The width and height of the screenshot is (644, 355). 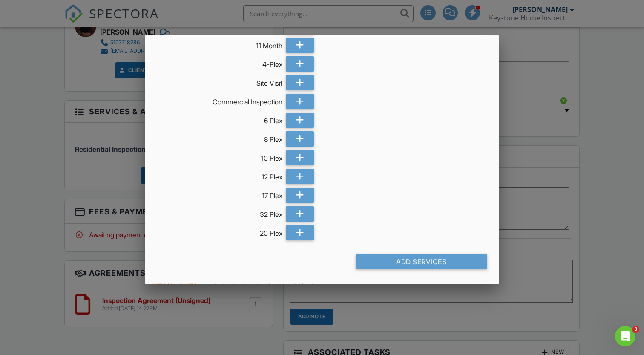 I want to click on div: 10 Plex, so click(x=219, y=157).